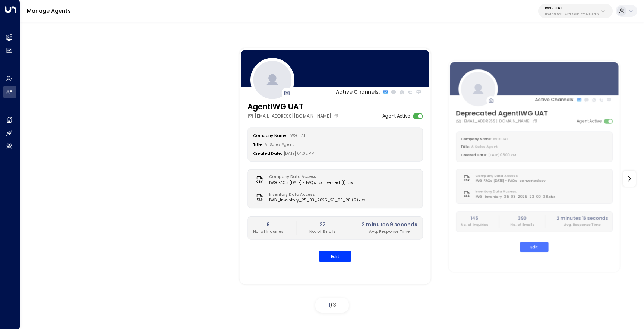 The height and width of the screenshot is (329, 644). I want to click on h3: AgentIWG UAT, so click(294, 106).